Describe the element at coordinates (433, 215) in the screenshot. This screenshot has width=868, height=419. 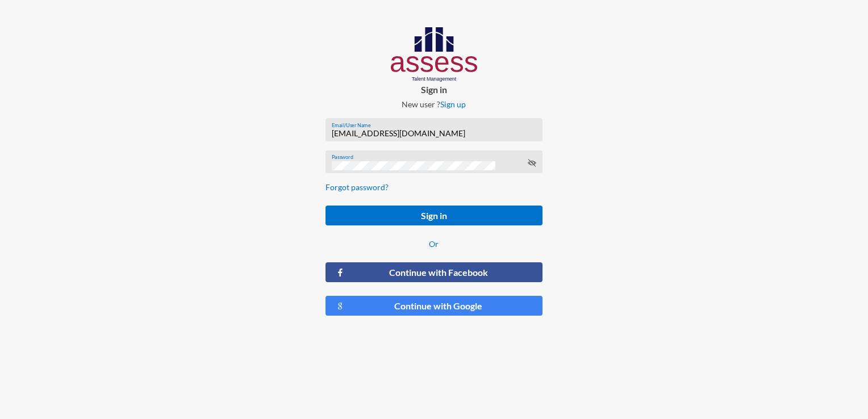
I see `button: Sign in` at that location.